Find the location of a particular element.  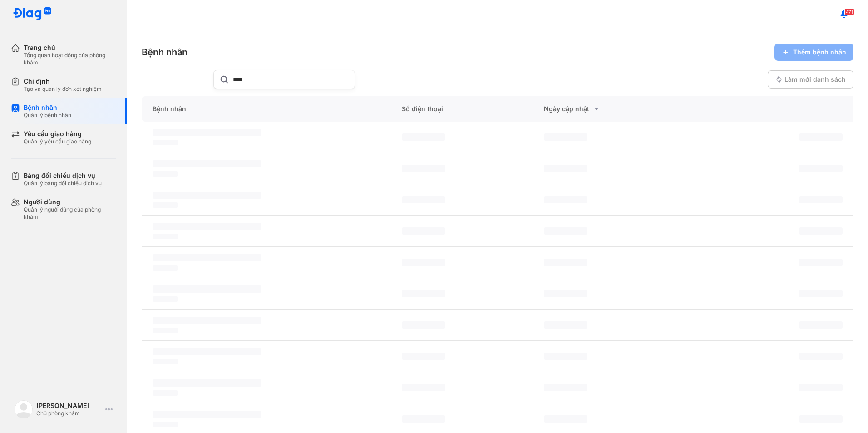

div: Tạo và quản lý đơn xét nghiệm is located at coordinates (62, 89).